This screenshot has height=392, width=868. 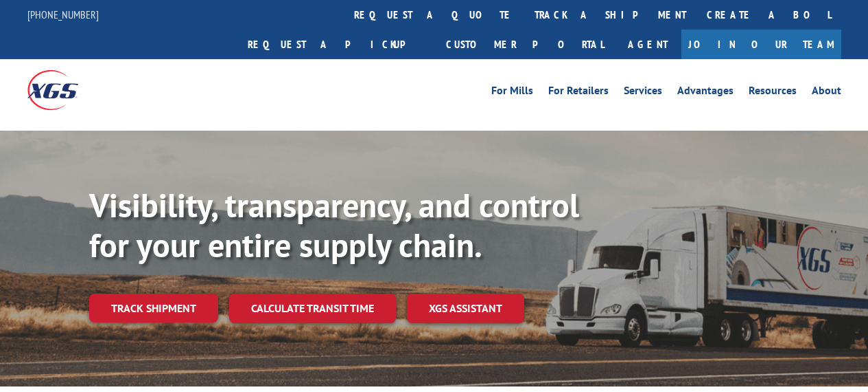 I want to click on a: Services, so click(x=644, y=93).